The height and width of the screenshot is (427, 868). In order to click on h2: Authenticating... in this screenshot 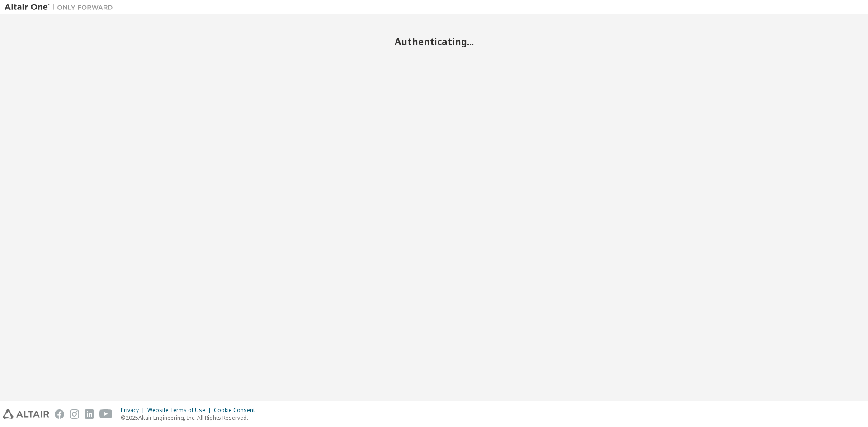, I will do `click(434, 42)`.